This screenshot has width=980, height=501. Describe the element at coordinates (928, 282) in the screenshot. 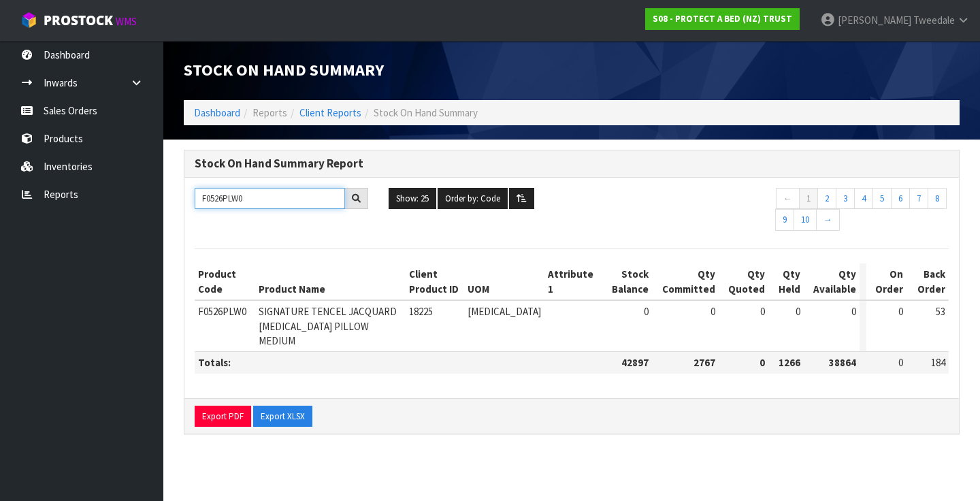

I see `th: Back Order` at that location.